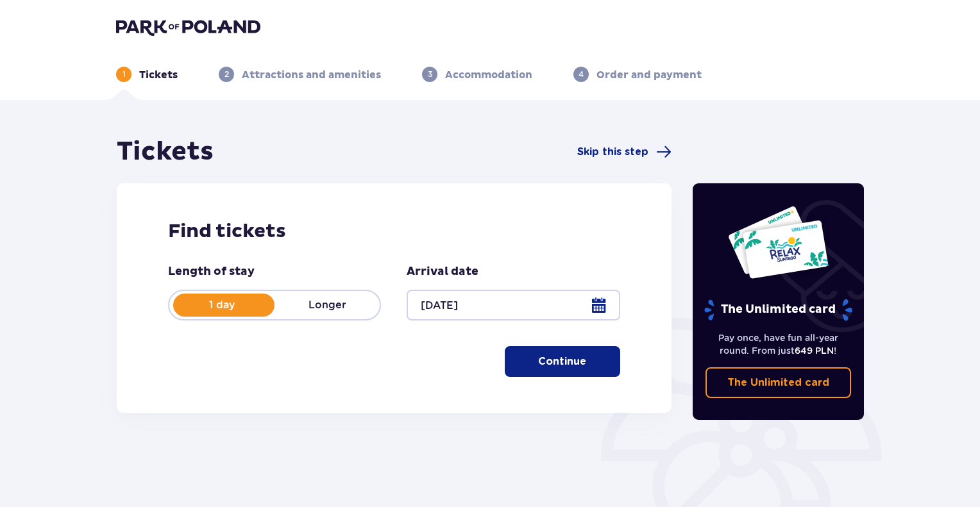 Image resolution: width=980 pixels, height=507 pixels. What do you see at coordinates (649, 75) in the screenshot?
I see `p: Order and payment` at bounding box center [649, 75].